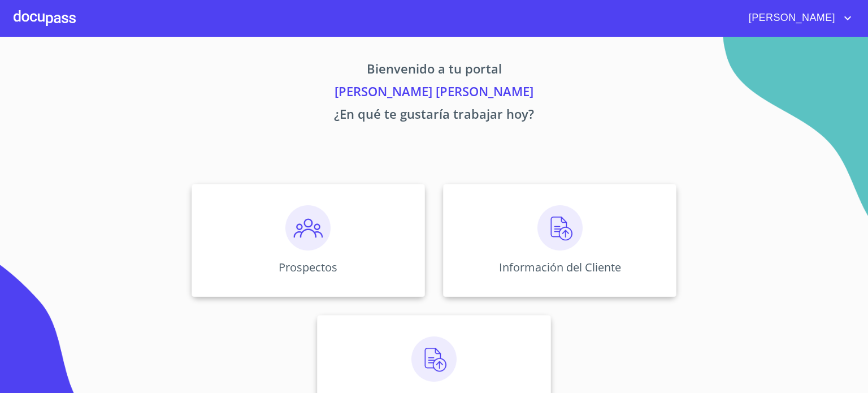  Describe the element at coordinates (308, 228) in the screenshot. I see `img: prospectos.png` at that location.